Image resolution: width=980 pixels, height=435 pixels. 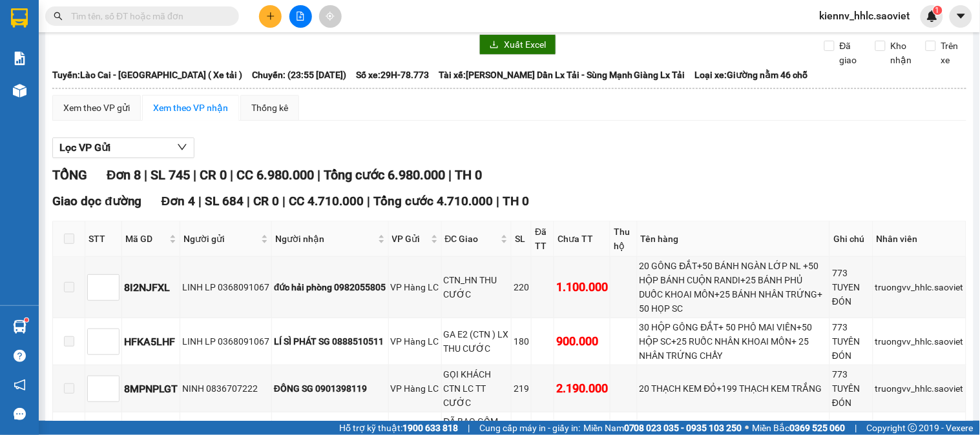 What do you see at coordinates (70, 175) in the screenshot?
I see `span: TỔNG` at bounding box center [70, 175].